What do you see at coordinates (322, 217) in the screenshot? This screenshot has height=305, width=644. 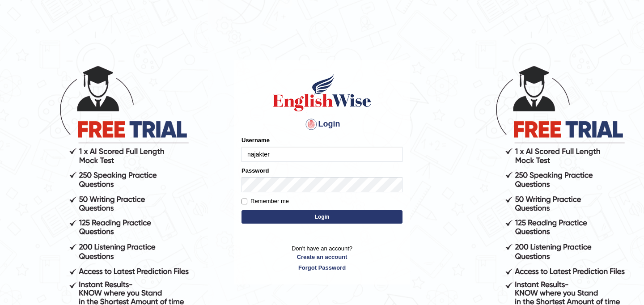 I see `button: Login` at bounding box center [322, 217].